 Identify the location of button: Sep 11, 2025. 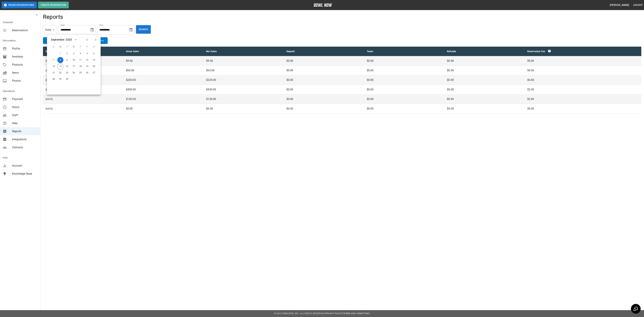
(81, 60).